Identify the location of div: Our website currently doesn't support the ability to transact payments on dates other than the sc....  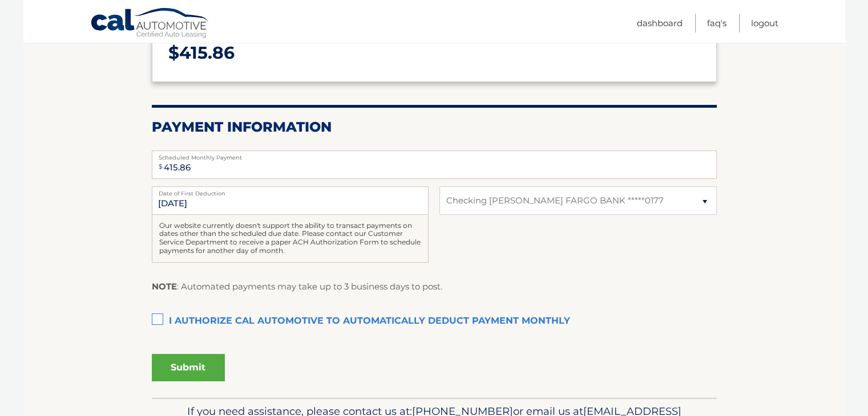
(290, 239).